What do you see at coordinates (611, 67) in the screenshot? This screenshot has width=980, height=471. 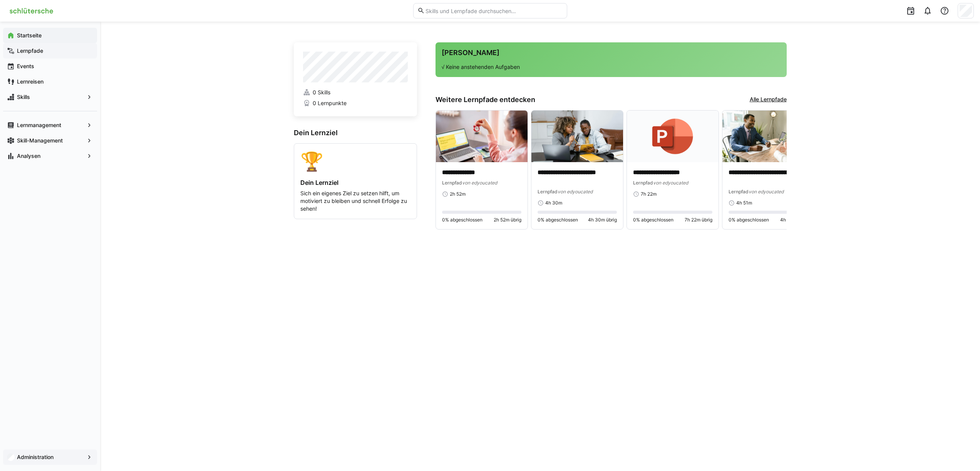 I see `p: √ Keine anstehenden Aufgaben` at bounding box center [611, 67].